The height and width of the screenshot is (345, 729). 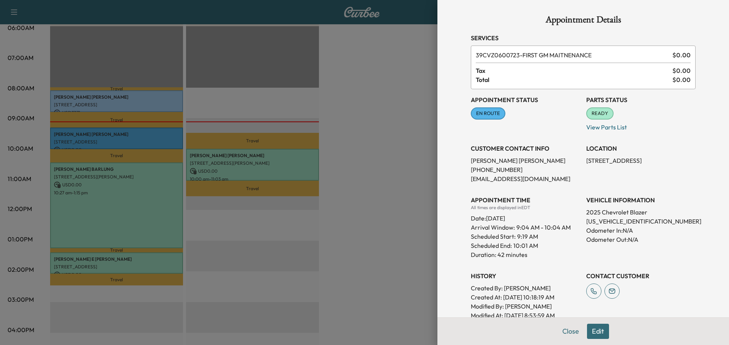 What do you see at coordinates (571, 332) in the screenshot?
I see `button: Close` at bounding box center [571, 332].